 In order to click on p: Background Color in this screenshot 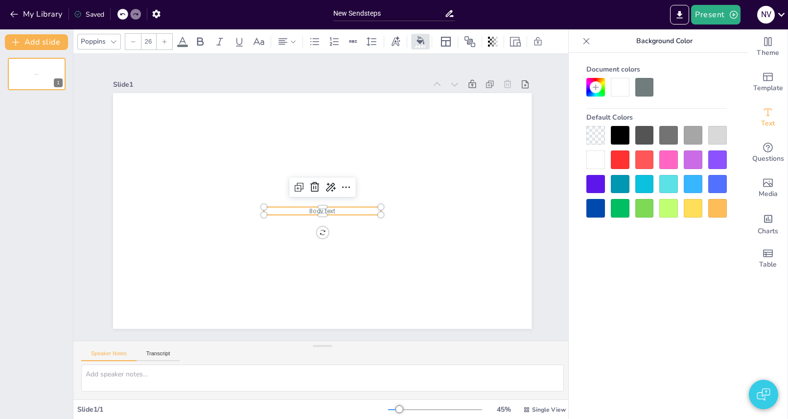, I will do `click(664, 41)`.